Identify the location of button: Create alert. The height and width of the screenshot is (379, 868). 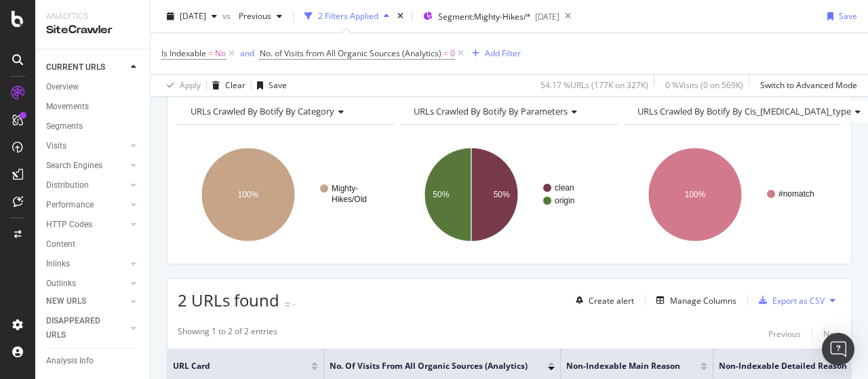
(602, 300).